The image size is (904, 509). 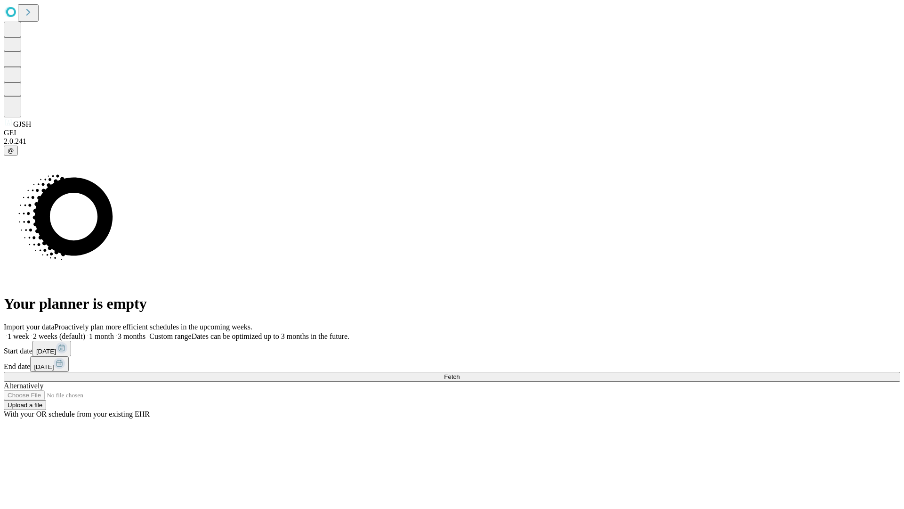 I want to click on span: 1 week, so click(x=18, y=336).